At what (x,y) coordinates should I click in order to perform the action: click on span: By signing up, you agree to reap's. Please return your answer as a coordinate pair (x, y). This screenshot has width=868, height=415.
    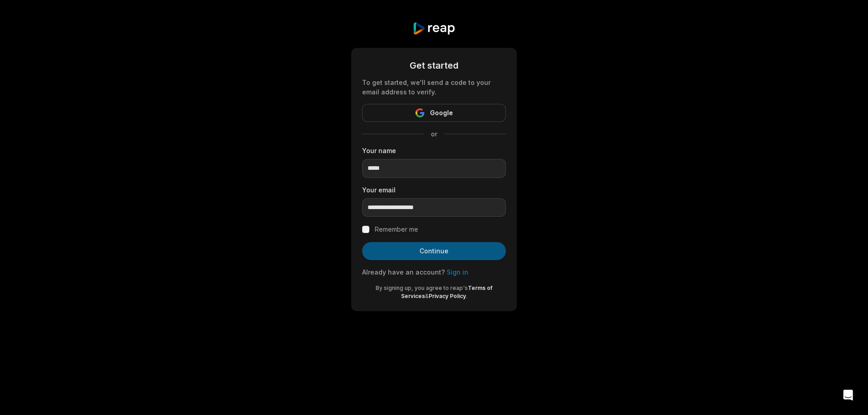
    Looking at the image, I should click on (422, 288).